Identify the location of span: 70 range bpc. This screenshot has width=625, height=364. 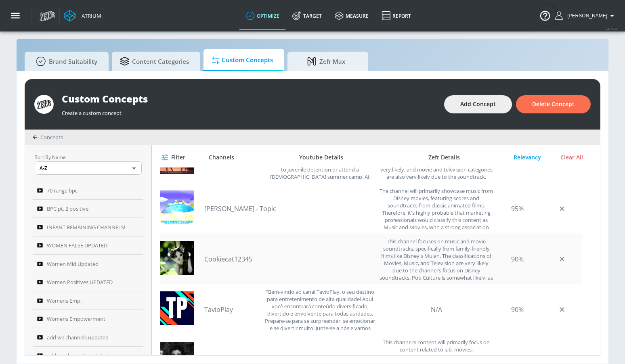
(62, 190).